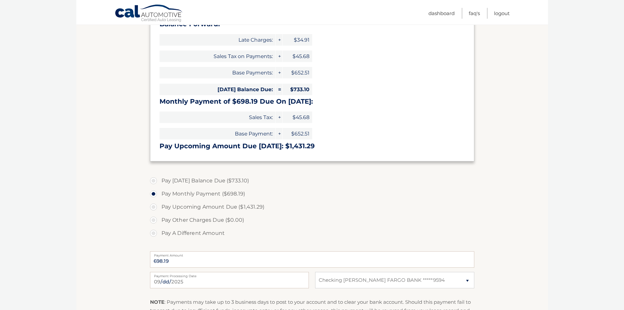  What do you see at coordinates (157, 301) in the screenshot?
I see `strong: NOTE` at bounding box center [157, 301].